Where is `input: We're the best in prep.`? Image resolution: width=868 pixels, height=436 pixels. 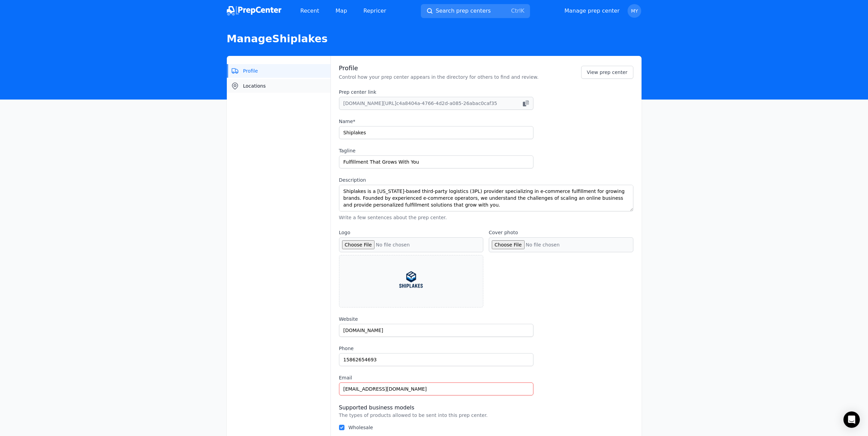
input: We're the best in prep. is located at coordinates (436, 162).